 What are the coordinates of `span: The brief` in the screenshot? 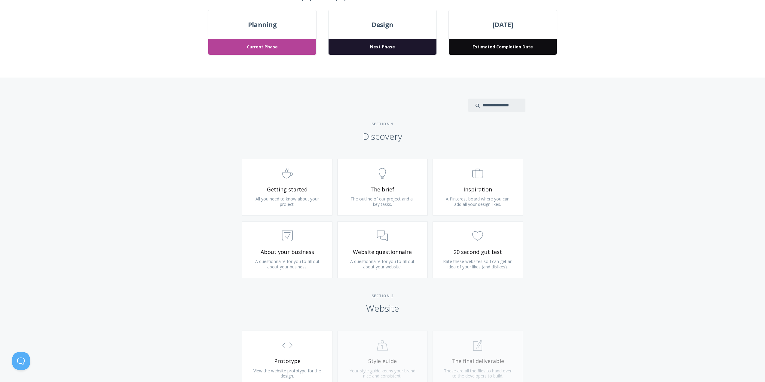 It's located at (382, 189).